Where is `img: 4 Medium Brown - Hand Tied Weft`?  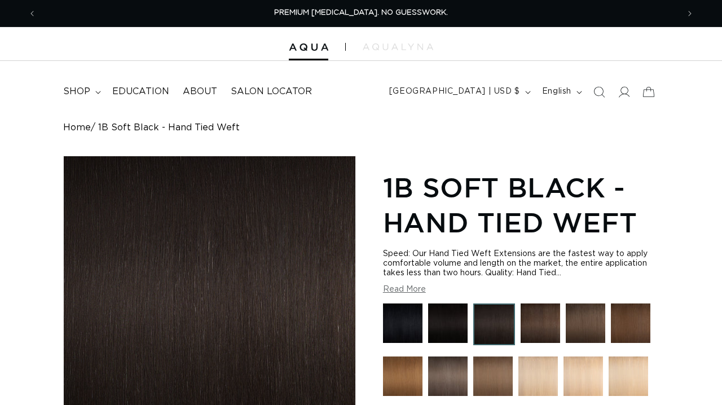 img: 4 Medium Brown - Hand Tied Weft is located at coordinates (631, 323).